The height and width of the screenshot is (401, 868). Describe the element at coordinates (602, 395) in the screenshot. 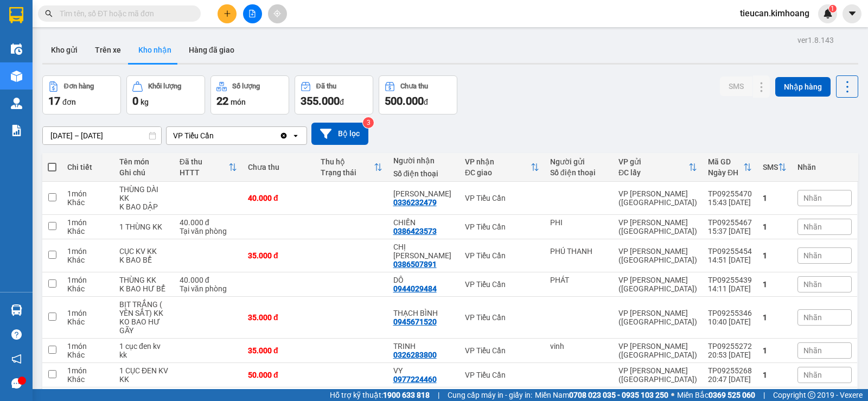

I see `span: Miền Nam` at that location.